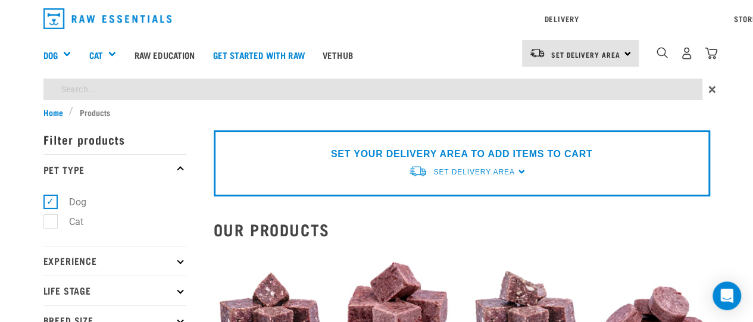 This screenshot has height=322, width=753. I want to click on nav: dropdown navigation, so click(377, 18).